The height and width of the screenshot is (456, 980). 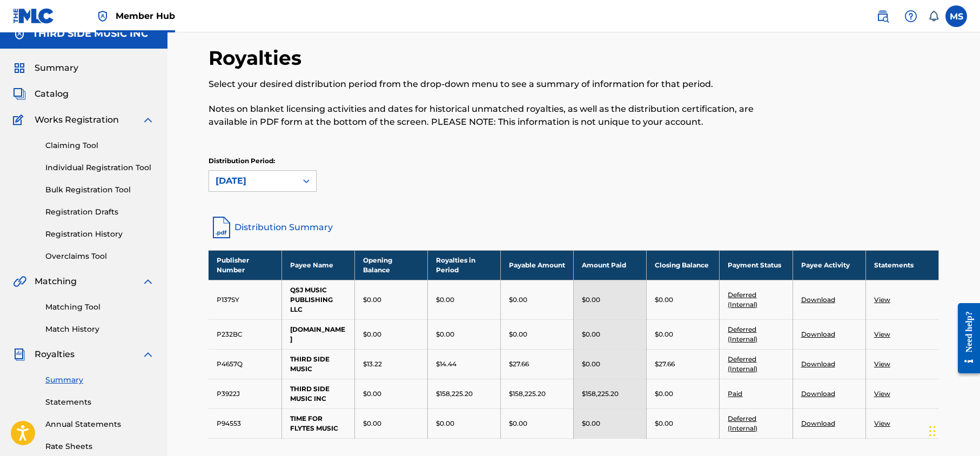 I want to click on img: distribution-summary-pdf, so click(x=222, y=227).